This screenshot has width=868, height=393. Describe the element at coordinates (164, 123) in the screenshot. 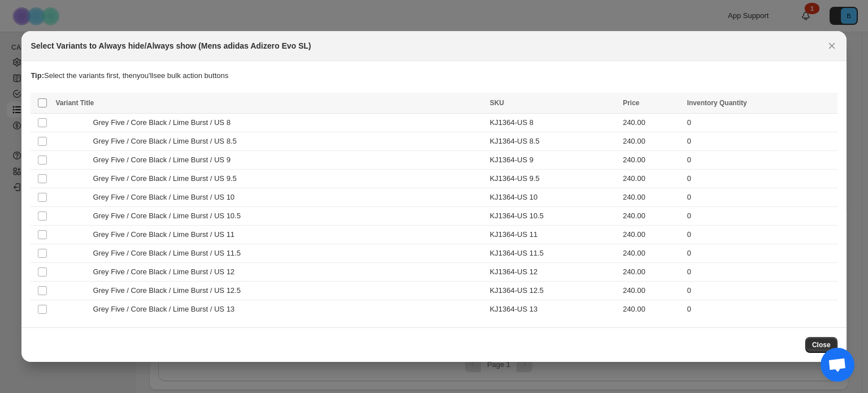

I see `span: Grey Five / Core Black / Lime Burst / US 8` at that location.